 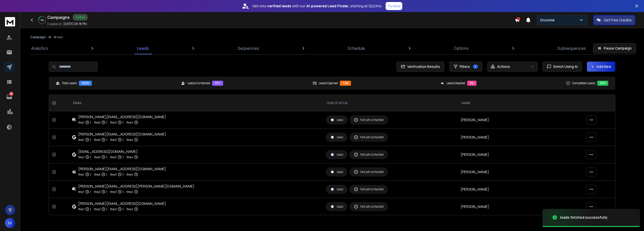 I want to click on a: Options, so click(x=461, y=48).